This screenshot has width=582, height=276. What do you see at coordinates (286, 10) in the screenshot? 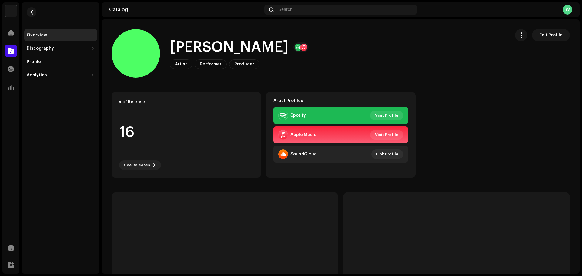
I see `span: Search` at bounding box center [286, 10].